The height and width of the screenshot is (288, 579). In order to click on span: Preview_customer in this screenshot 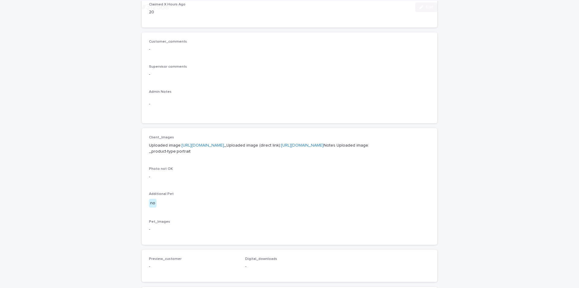, I will do `click(165, 259)`.